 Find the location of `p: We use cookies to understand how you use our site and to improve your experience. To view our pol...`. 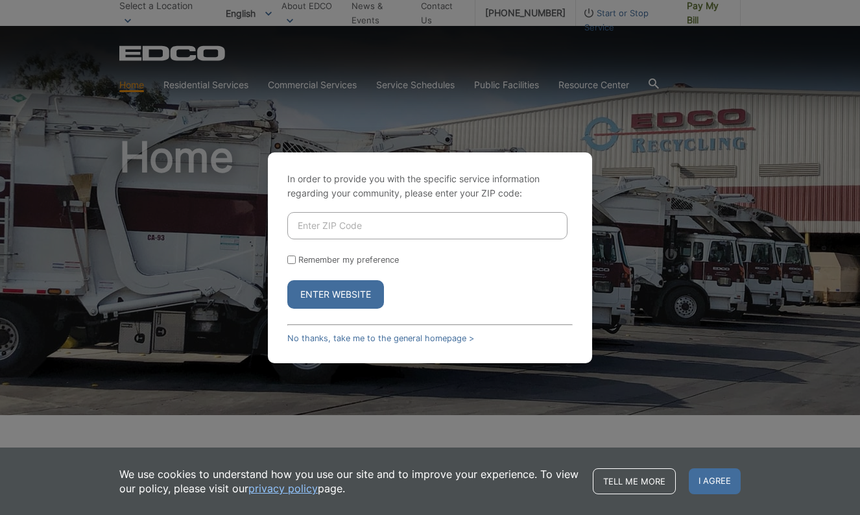

p: We use cookies to understand how you use our site and to improve your experience. To view our pol... is located at coordinates (349, 481).